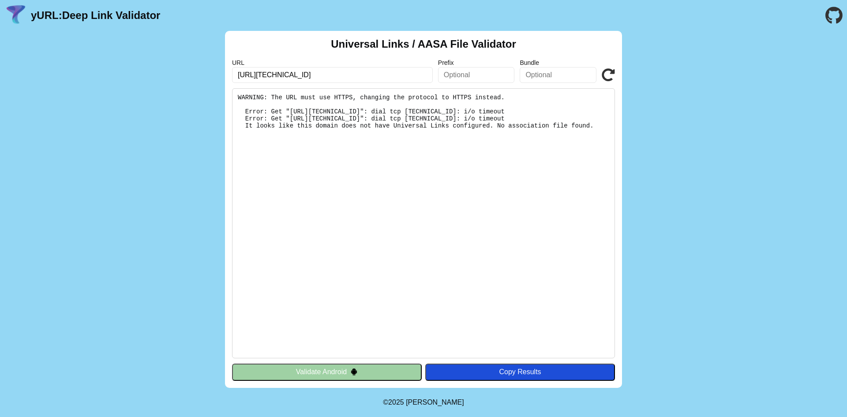  What do you see at coordinates (354, 371) in the screenshot?
I see `img: droidIcon.svg` at bounding box center [354, 371].